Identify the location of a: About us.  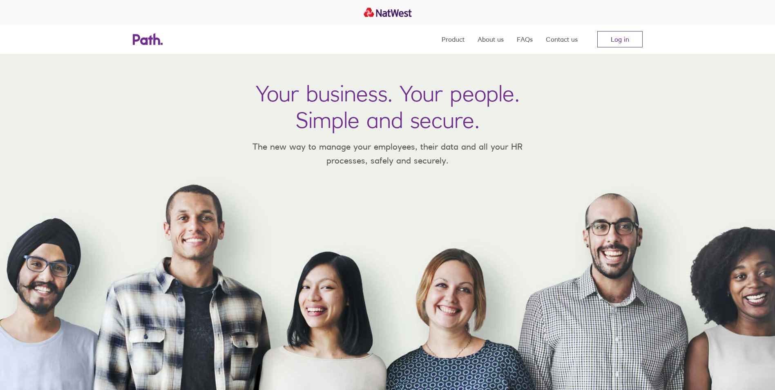
(491, 39).